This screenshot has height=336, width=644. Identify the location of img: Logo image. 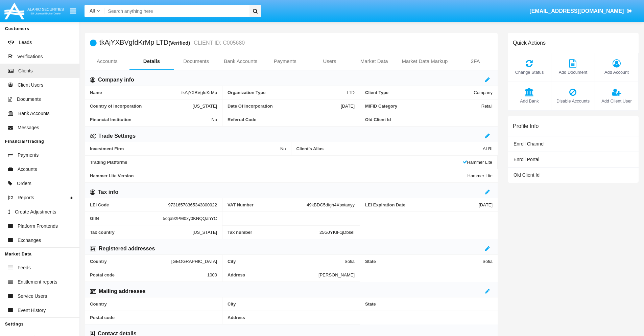
(34, 11).